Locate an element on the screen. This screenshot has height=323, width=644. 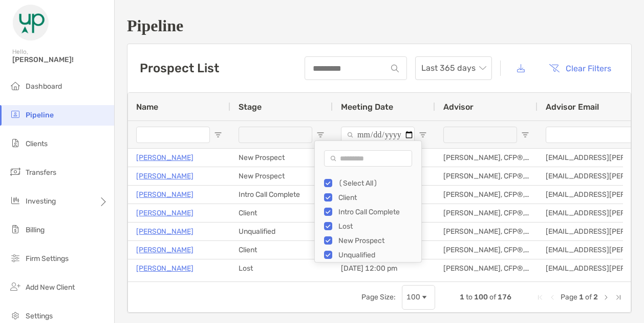
div: Page Size is located at coordinates (418, 297).